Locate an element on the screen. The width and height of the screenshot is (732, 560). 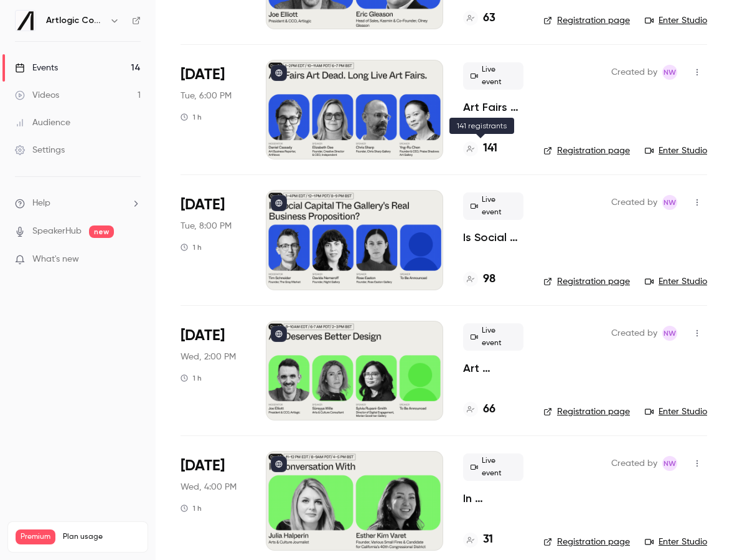
h4: 31 is located at coordinates (488, 539).